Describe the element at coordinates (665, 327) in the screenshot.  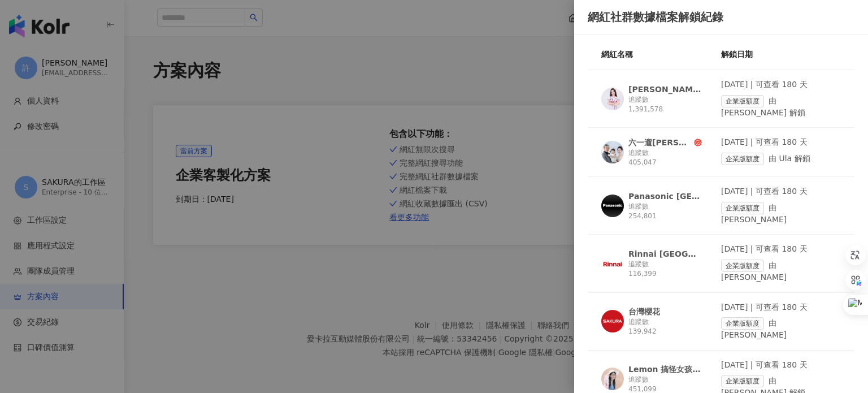
I see `div: 追蹤數 139,942` at that location.